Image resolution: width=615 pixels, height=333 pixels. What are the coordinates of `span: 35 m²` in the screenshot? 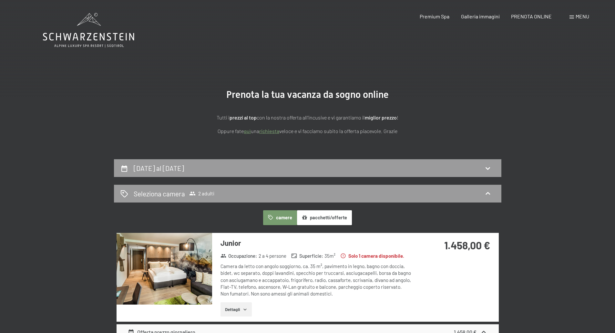 It's located at (330, 256).